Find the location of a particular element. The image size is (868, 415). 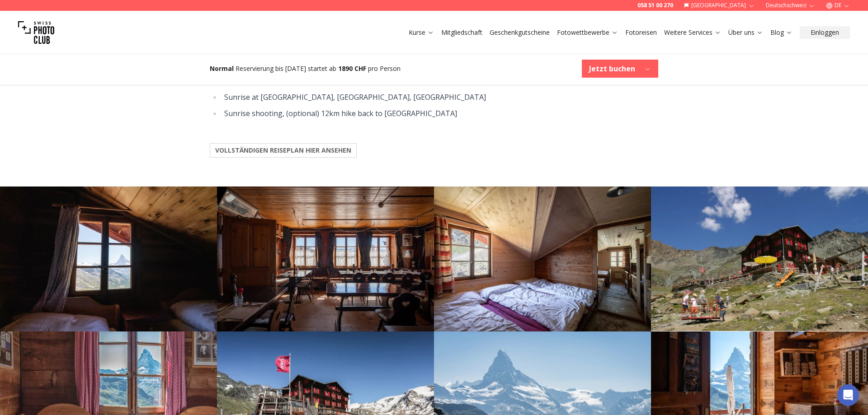

a: Fotoreisen is located at coordinates (641, 33).